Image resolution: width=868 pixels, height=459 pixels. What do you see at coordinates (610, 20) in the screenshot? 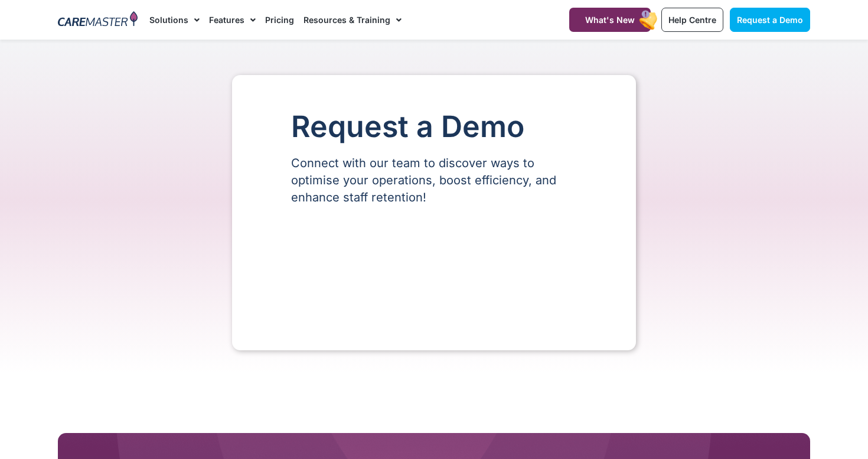
I see `span: What's New` at bounding box center [610, 20].